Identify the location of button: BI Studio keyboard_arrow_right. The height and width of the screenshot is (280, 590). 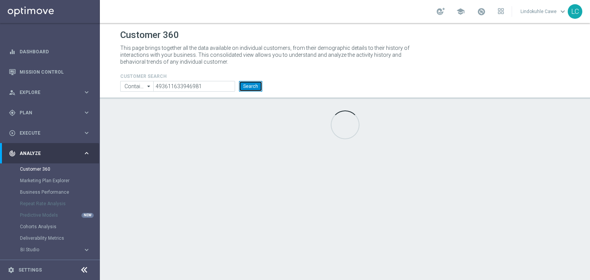
(55, 250).